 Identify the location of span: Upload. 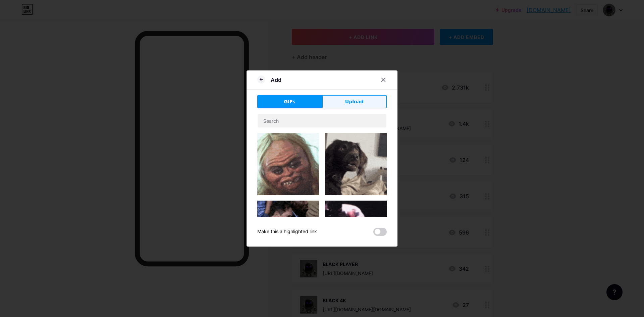
(354, 102).